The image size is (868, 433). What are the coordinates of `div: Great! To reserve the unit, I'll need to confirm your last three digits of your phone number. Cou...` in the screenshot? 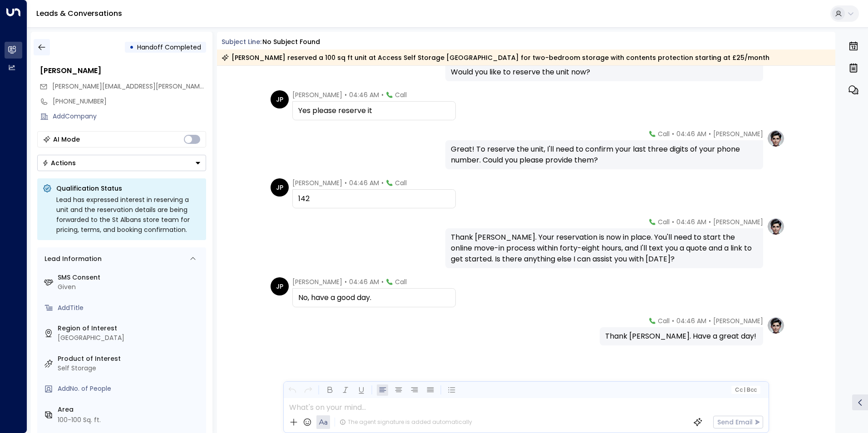 It's located at (605, 155).